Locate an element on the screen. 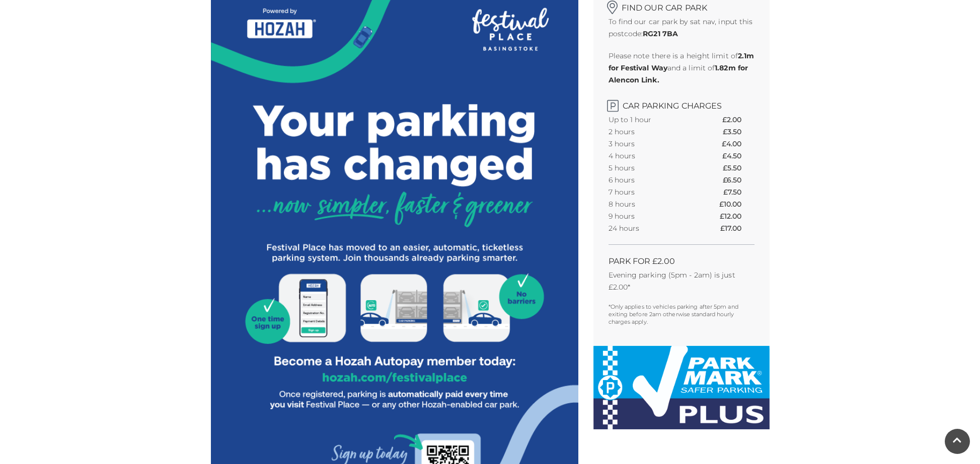  th: 8 hours is located at coordinates (649, 204).